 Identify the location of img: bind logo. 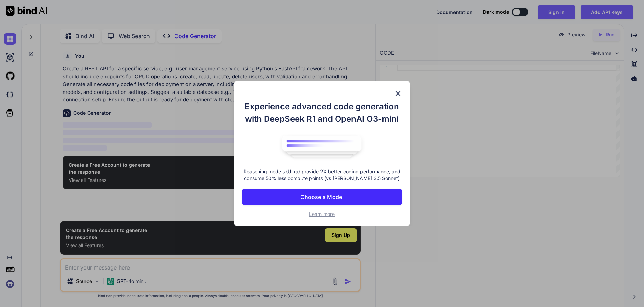
(322, 147).